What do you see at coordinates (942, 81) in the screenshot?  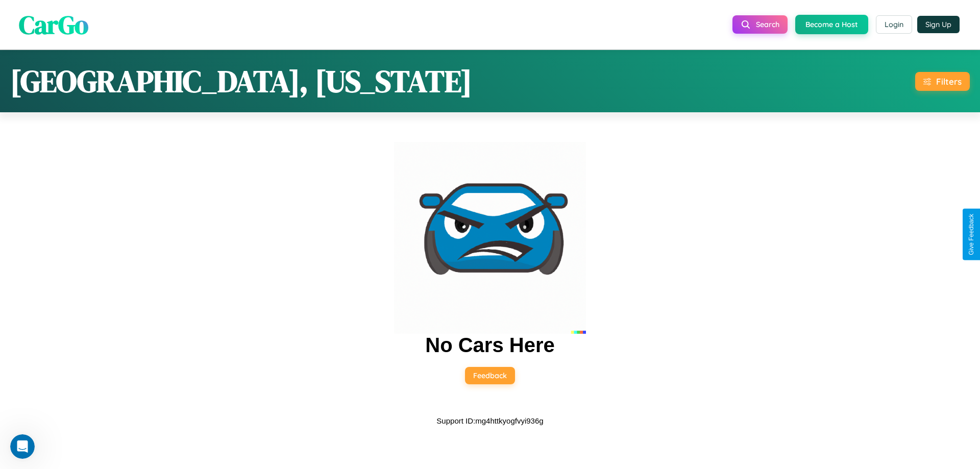 I see `button: Filters` at bounding box center [942, 81].